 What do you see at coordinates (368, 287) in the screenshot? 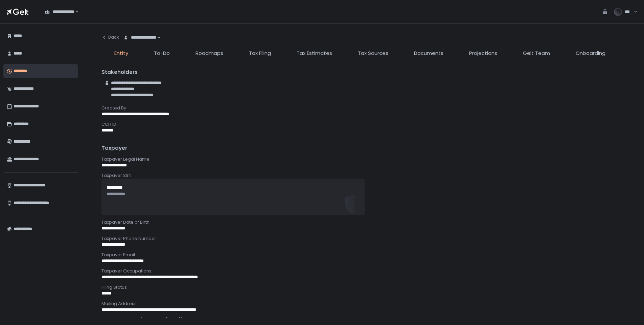
I see `div: Filing Status` at bounding box center [368, 287].